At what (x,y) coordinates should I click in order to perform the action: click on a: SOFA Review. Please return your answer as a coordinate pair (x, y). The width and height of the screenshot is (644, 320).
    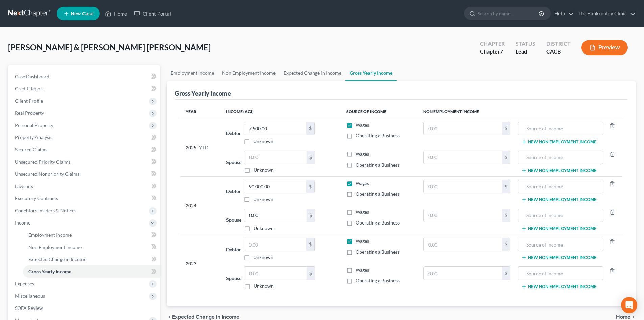
    Looking at the image, I should click on (85, 308).